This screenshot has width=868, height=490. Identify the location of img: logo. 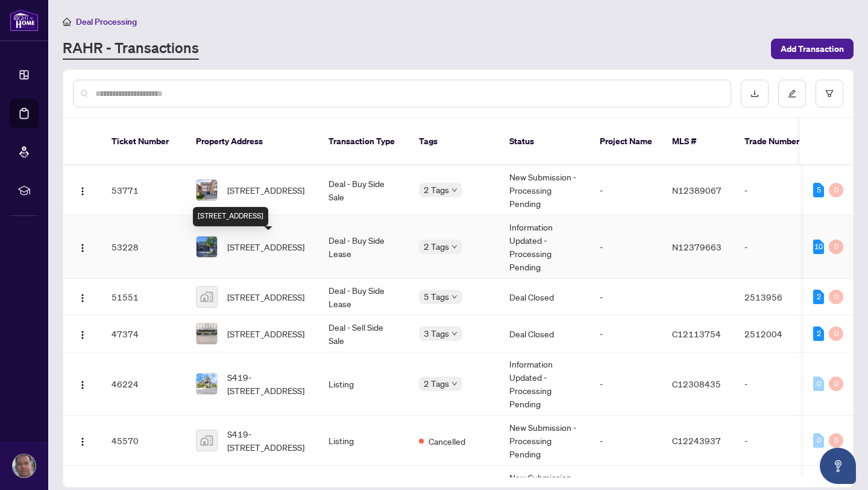
(24, 20).